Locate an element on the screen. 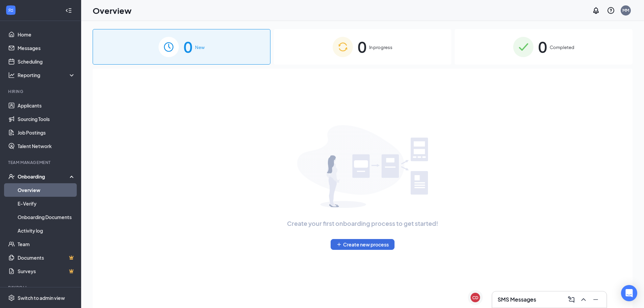  svg: WorkstreamLogo is located at coordinates (11, 10).